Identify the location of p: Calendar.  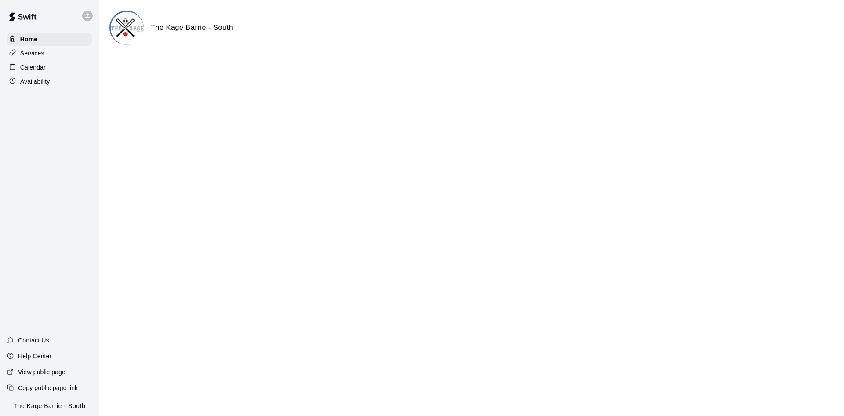
(33, 67).